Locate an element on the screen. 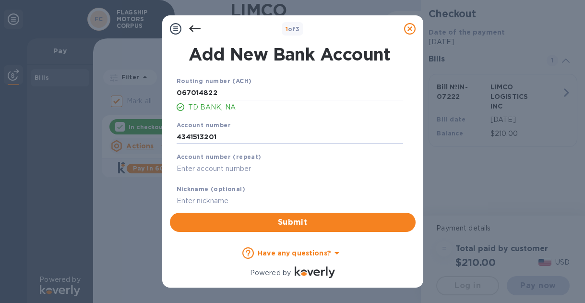 Image resolution: width=585 pixels, height=303 pixels. img: Logo is located at coordinates (315, 272).